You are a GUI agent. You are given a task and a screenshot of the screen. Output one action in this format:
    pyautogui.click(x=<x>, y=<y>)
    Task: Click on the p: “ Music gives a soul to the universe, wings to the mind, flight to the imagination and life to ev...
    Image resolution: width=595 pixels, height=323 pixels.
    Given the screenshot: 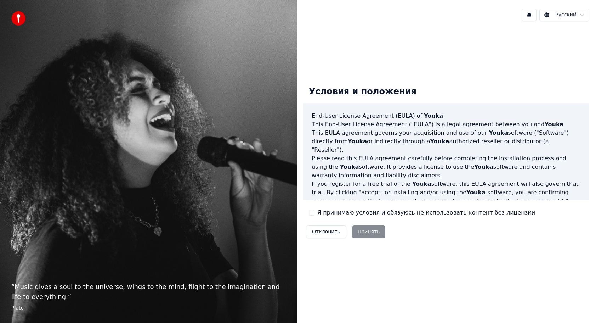 What is the action you would take?
    pyautogui.click(x=149, y=291)
    